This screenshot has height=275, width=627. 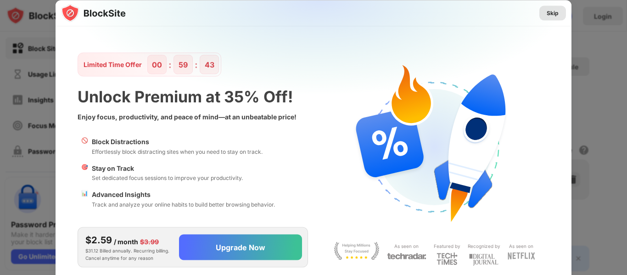 What do you see at coordinates (149, 242) in the screenshot?
I see `div: $3.99` at bounding box center [149, 242].